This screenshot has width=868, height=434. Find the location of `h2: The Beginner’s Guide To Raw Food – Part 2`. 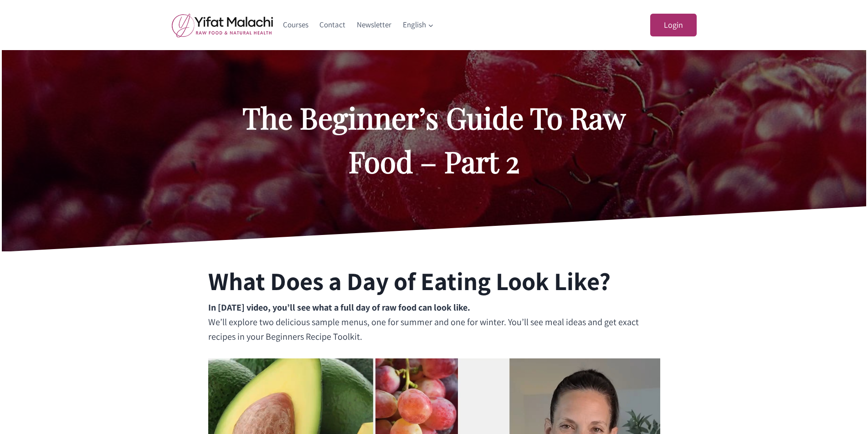

h2: The Beginner’s Guide To Raw Food – Part 2 is located at coordinates (434, 139).